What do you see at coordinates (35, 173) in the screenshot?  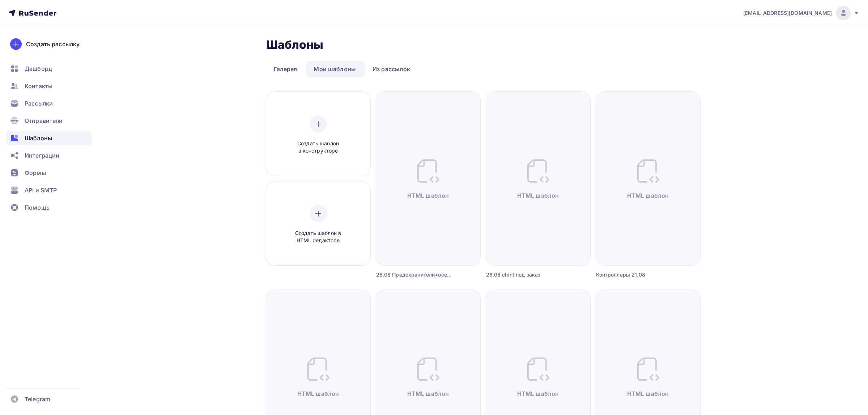 I see `span: Формы` at bounding box center [35, 173].